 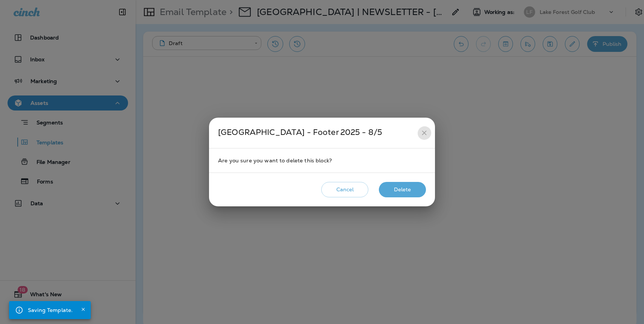 What do you see at coordinates (424, 133) in the screenshot?
I see `button: close` at bounding box center [424, 133].